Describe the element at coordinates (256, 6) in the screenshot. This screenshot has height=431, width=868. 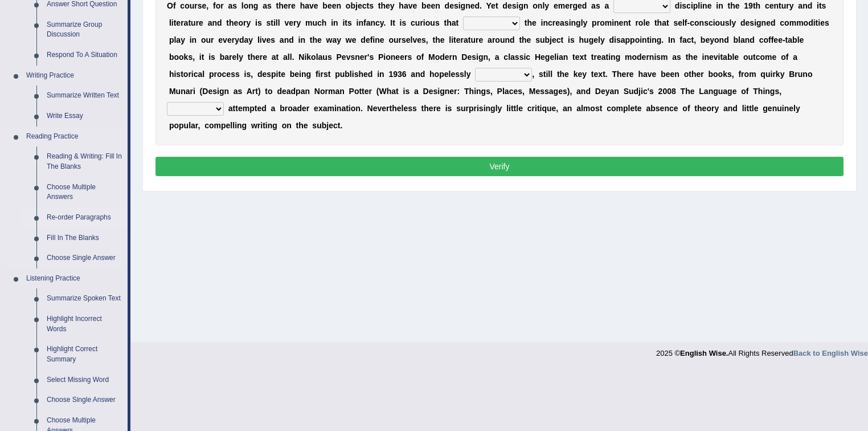
I see `b: g` at that location.